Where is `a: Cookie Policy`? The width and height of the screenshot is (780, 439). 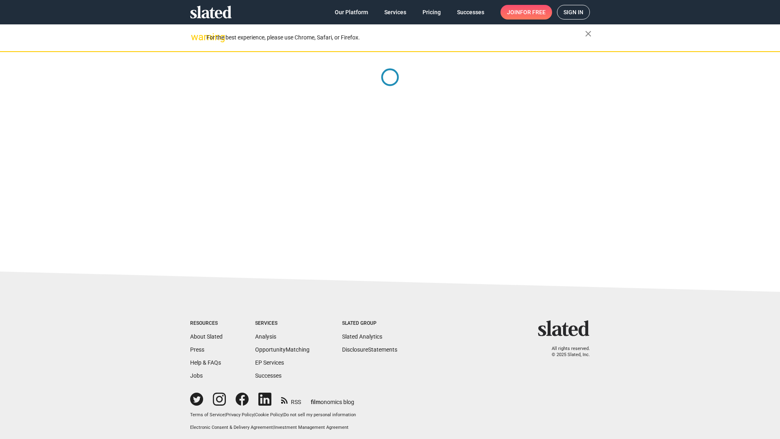 a: Cookie Policy is located at coordinates (269, 414).